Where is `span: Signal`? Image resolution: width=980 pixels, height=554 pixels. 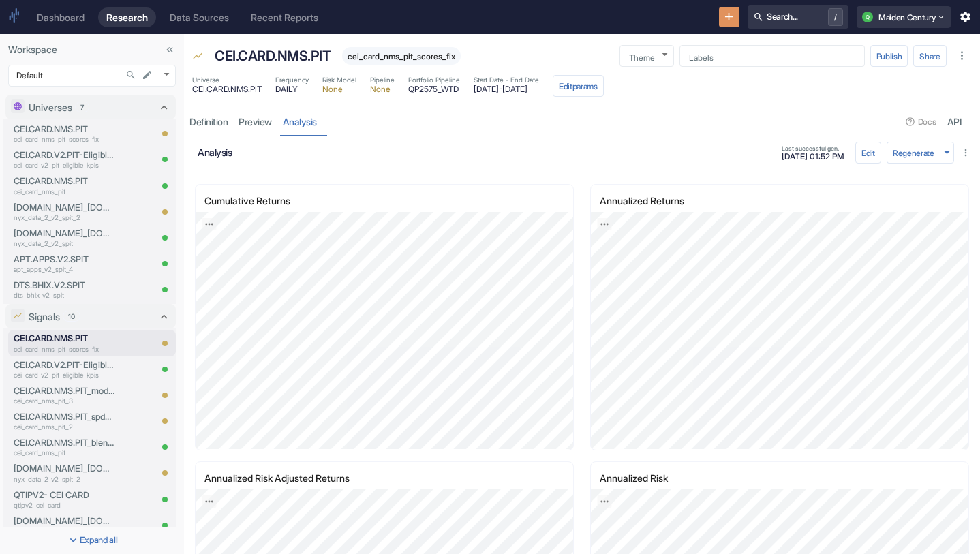
span: Signal is located at coordinates (198, 57).